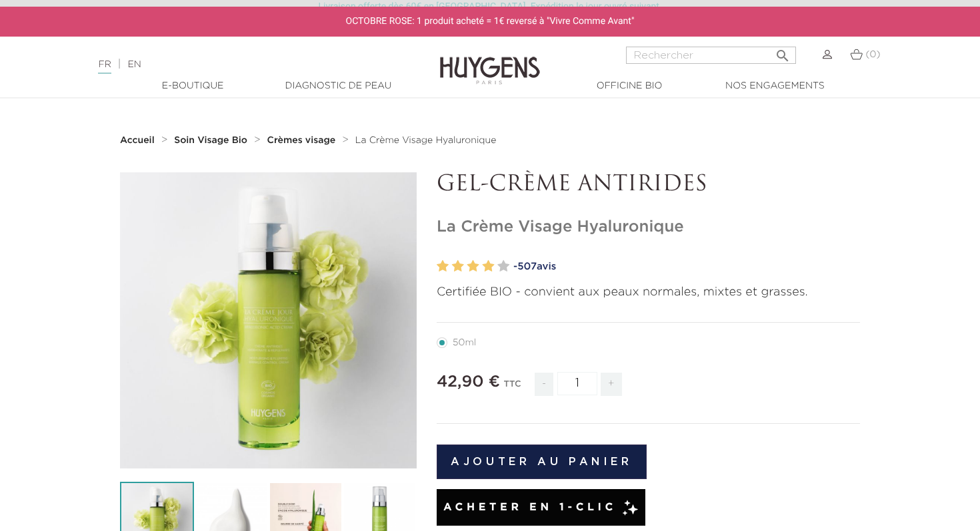 This screenshot has height=531, width=980. I want to click on label: 3, so click(473, 266).